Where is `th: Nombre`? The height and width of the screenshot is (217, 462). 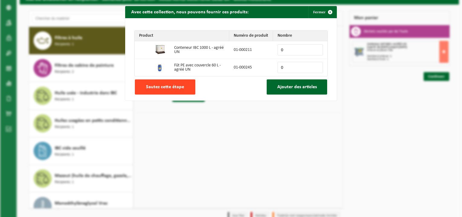 th: Nombre is located at coordinates (301, 36).